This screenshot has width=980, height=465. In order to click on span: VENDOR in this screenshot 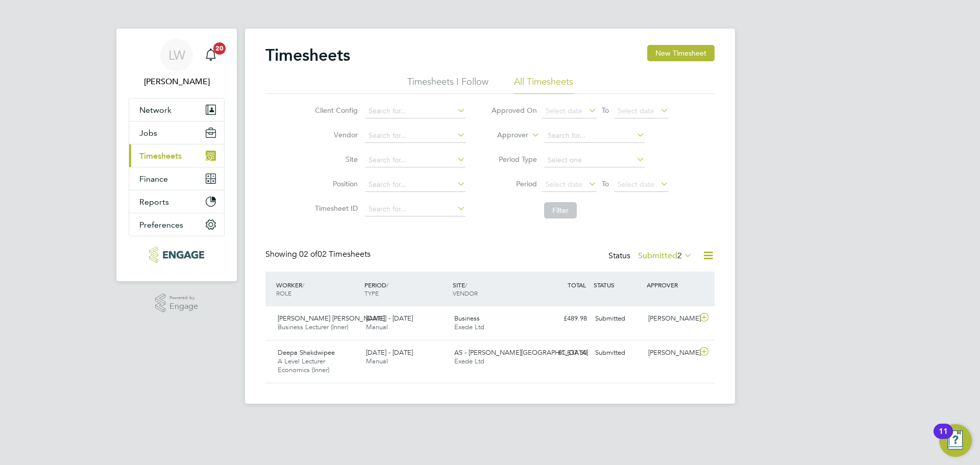, I will do `click(465, 293)`.